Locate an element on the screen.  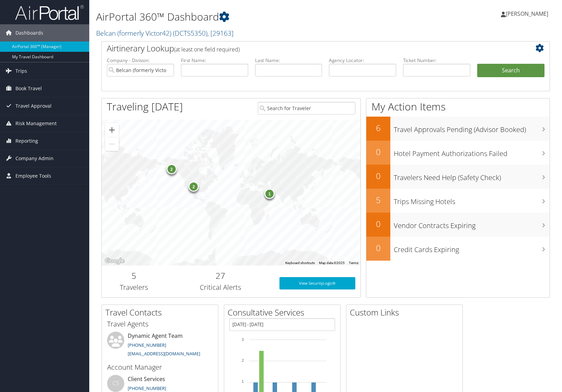
h1: My Action Items is located at coordinates (458, 107).